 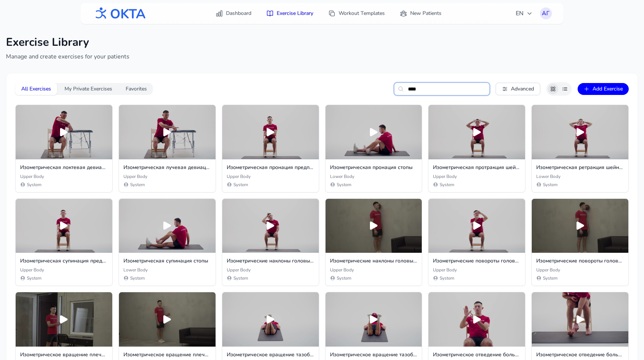 What do you see at coordinates (524, 13) in the screenshot?
I see `button: EN` at bounding box center [524, 13].